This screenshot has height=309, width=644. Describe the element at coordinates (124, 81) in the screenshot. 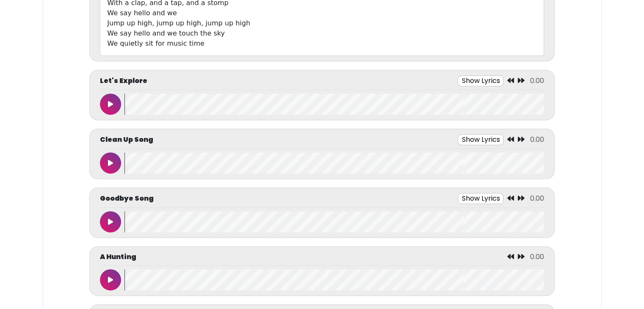

I see `p: Let's Explore` at that location.